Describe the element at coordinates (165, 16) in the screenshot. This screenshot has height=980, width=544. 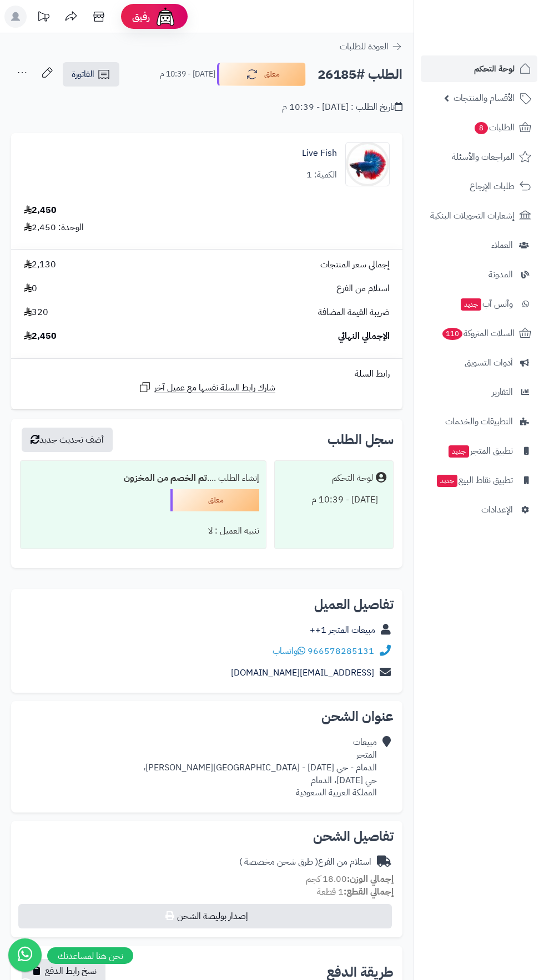
I see `img: ai-face.png` at that location.